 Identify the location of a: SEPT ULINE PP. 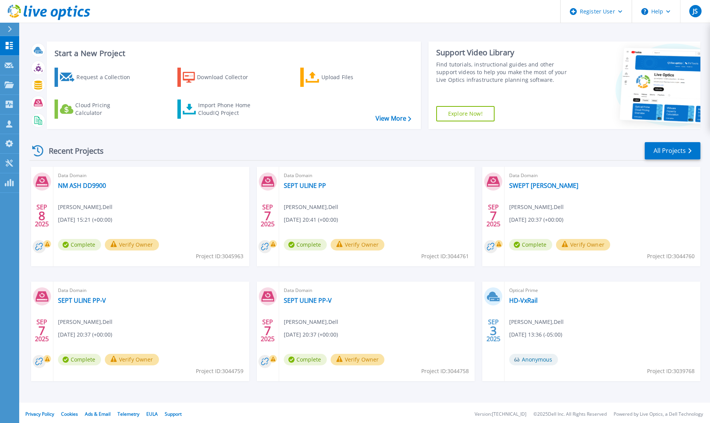
(305, 185).